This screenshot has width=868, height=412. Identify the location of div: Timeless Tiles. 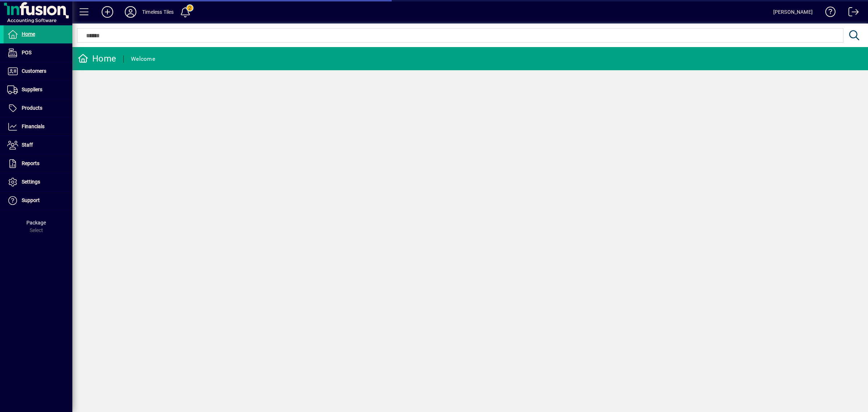
(158, 12).